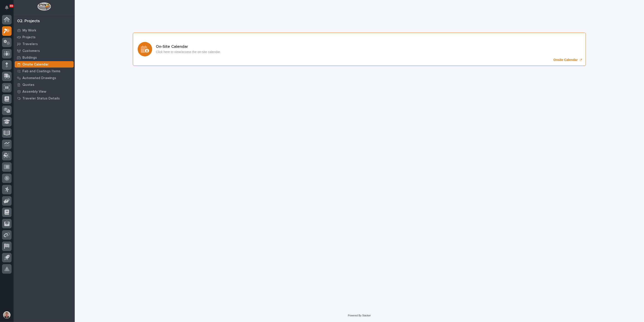 Image resolution: width=644 pixels, height=322 pixels. What do you see at coordinates (29, 31) in the screenshot?
I see `p: My Work` at bounding box center [29, 31].